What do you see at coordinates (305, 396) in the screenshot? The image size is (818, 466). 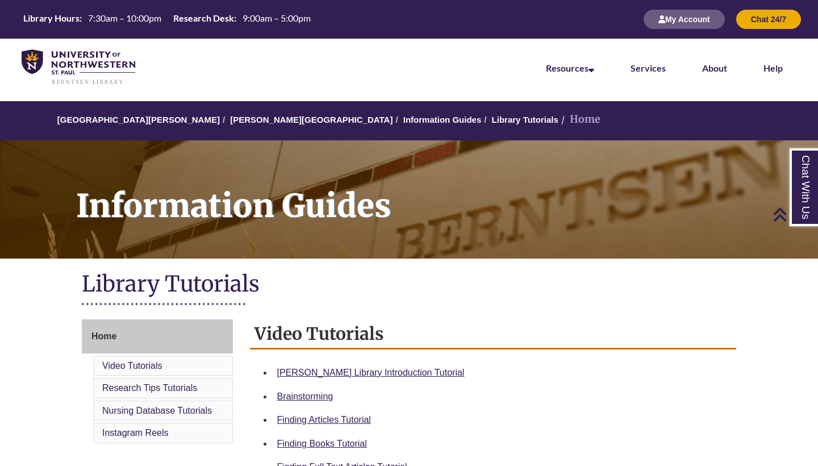 I see `a: Brainstorming` at bounding box center [305, 396].